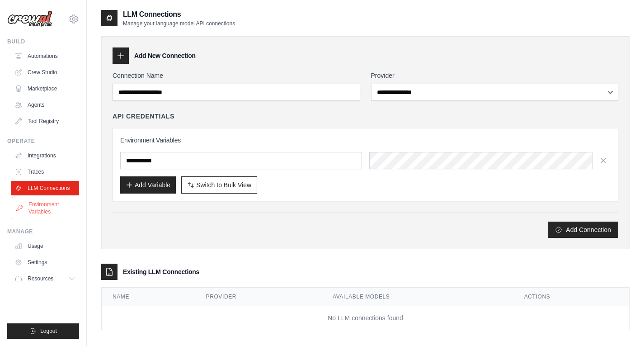 This screenshot has width=644, height=346. I want to click on h3: Add New Connection, so click(165, 56).